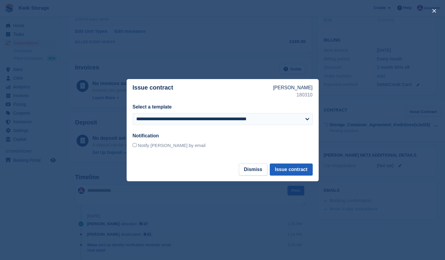  Describe the element at coordinates (253, 169) in the screenshot. I see `button: Dismiss` at that location.